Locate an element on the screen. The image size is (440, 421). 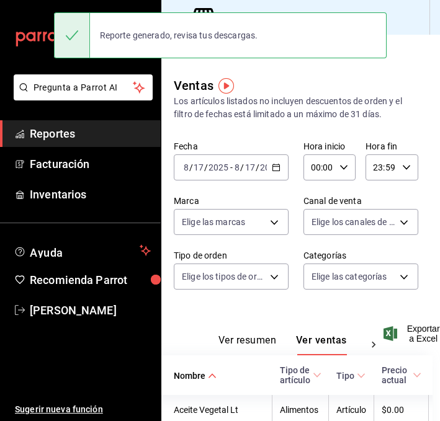
div: Tipo is located at coordinates (345, 376).